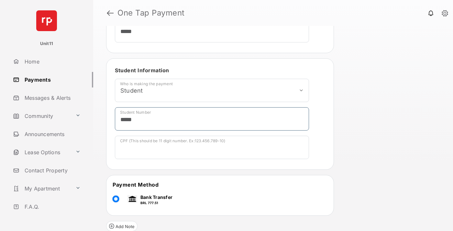 Image resolution: width=453 pixels, height=231 pixels. I want to click on span: Student Information, so click(142, 70).